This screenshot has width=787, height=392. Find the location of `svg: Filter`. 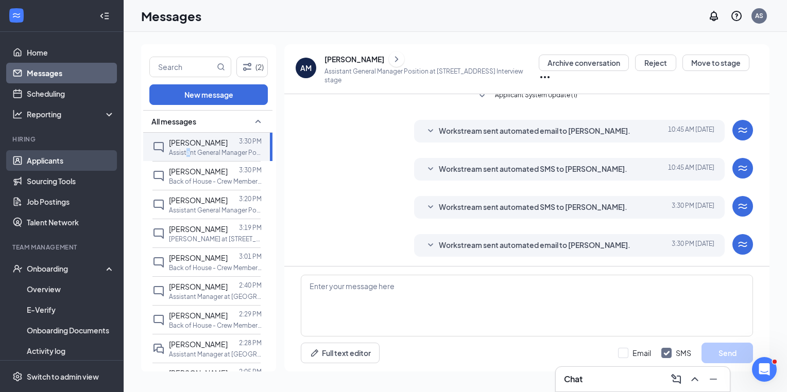

svg: Filter is located at coordinates (247, 67).